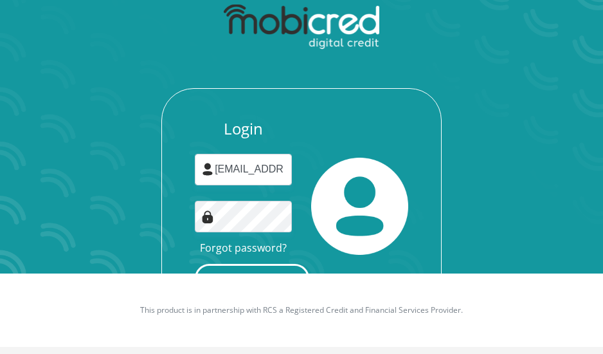 Image resolution: width=603 pixels, height=354 pixels. I want to click on h3: Login, so click(243, 129).